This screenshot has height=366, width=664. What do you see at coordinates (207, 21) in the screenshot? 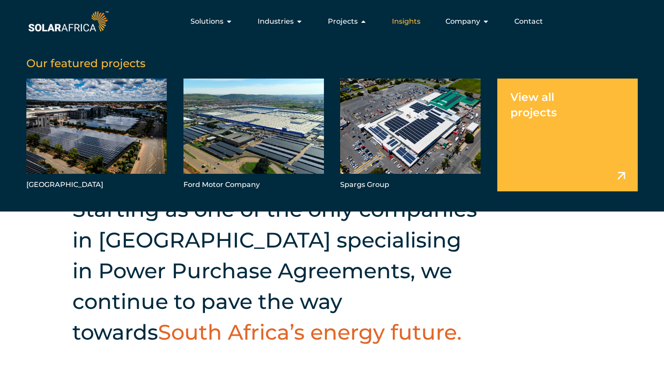
I see `span: Solutions` at bounding box center [207, 21].